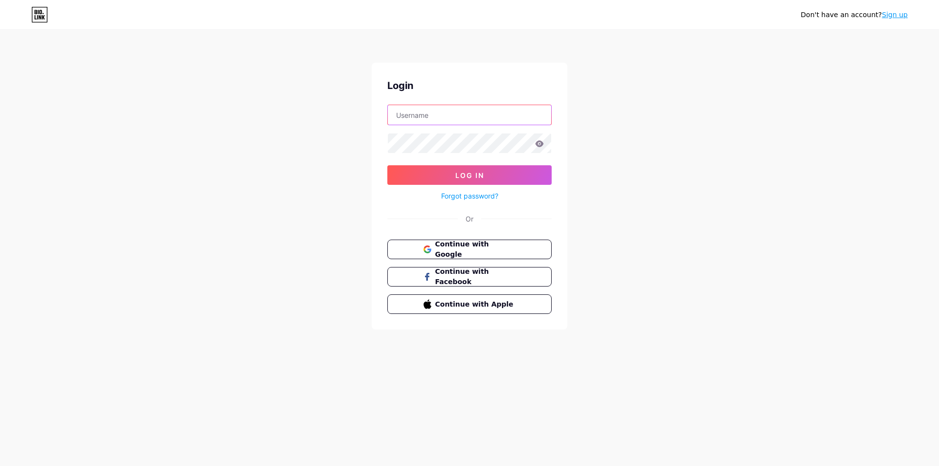 Image resolution: width=939 pixels, height=466 pixels. What do you see at coordinates (469, 175) in the screenshot?
I see `span: Log In` at bounding box center [469, 175].